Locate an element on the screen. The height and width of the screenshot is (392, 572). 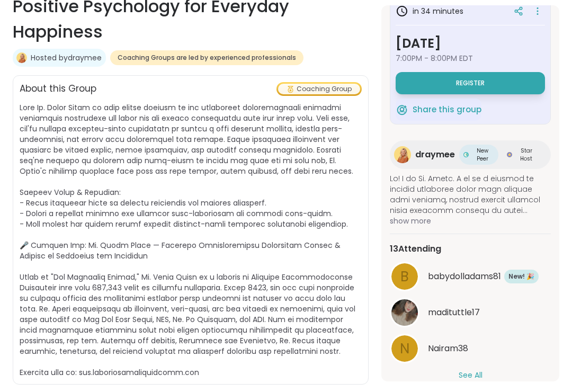
span: 7:00PM - 8:00PM EDT is located at coordinates (471, 58).